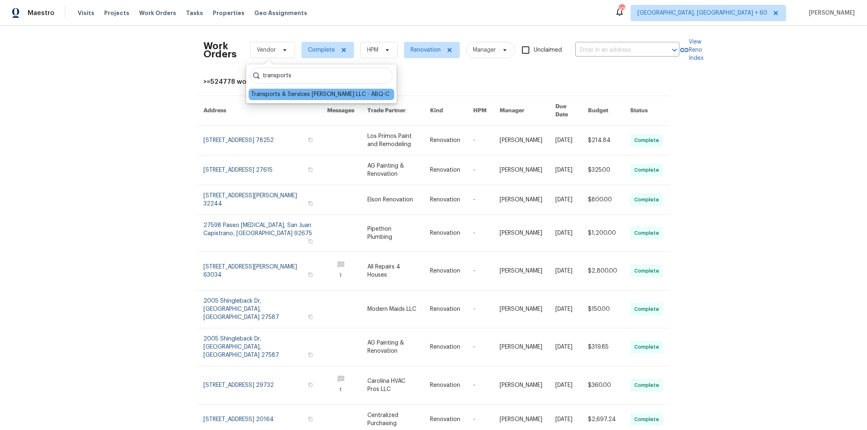 The image size is (867, 430). Describe the element at coordinates (622, 9) in the screenshot. I see `div: 435` at that location.